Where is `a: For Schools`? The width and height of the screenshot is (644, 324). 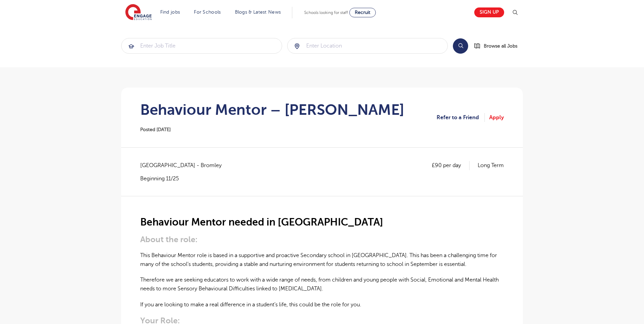
a: For Schools is located at coordinates (207, 12).